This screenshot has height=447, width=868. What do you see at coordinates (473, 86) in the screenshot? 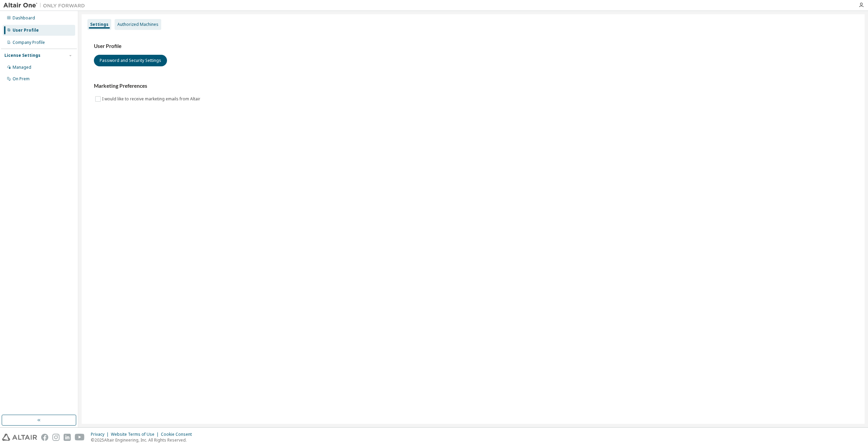
I see `h3: Marketing Preferences` at bounding box center [473, 86].